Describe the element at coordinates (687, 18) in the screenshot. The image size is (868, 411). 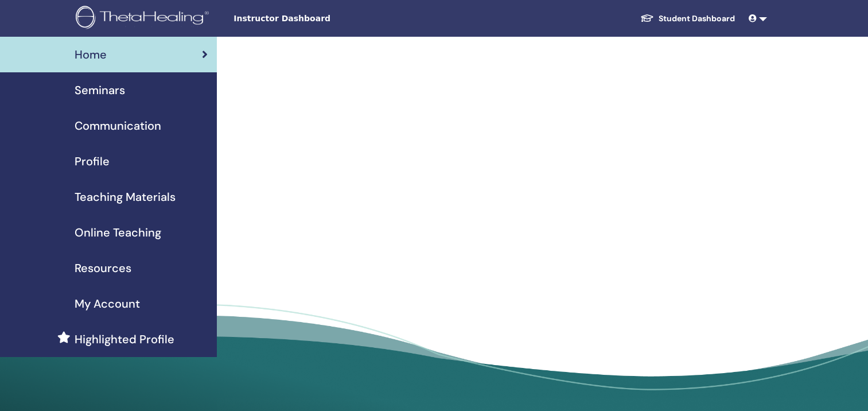
I see `a: Student Dashboard` at that location.